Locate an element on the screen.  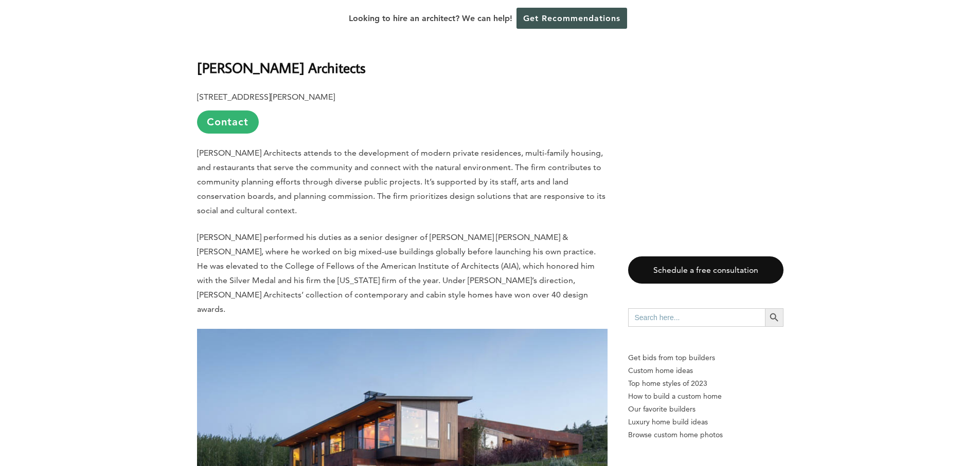
p: Top home styles of 2023 is located at coordinates (706, 383).